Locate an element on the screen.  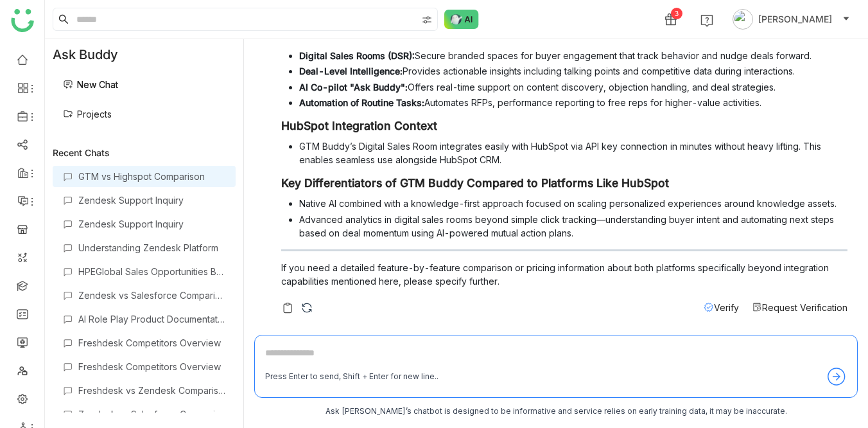
li: Automates RFPs, performance reporting to free reps for higher-value activities. is located at coordinates (573, 102).